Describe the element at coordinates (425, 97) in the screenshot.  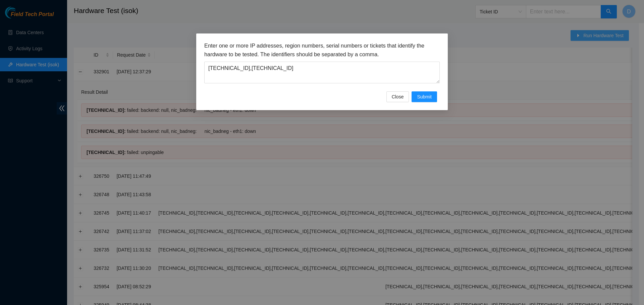
I see `button: Submit` at that location.